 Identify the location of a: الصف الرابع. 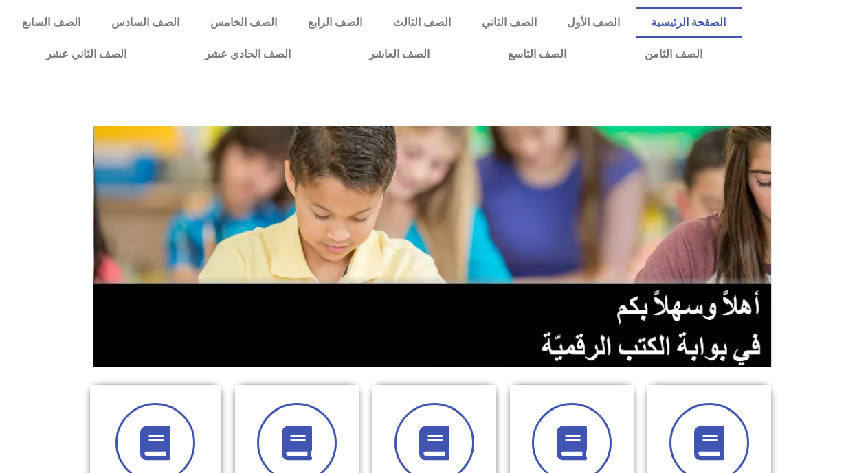
(335, 23).